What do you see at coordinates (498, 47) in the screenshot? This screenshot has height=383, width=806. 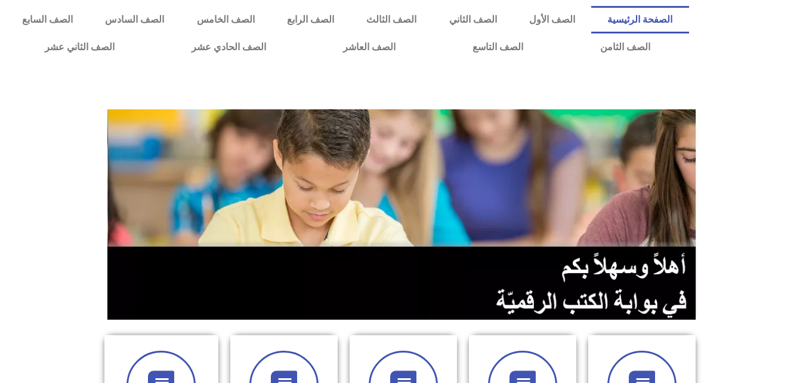 I see `a: الصف التاسع` at bounding box center [498, 47].